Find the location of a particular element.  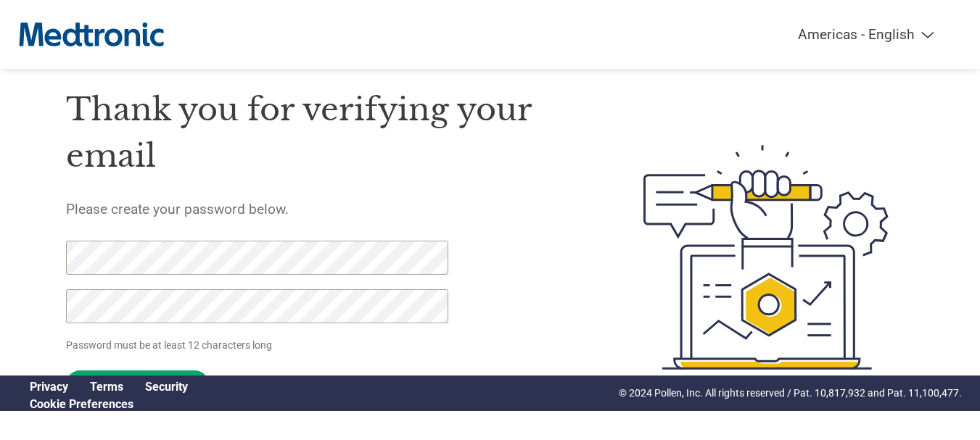

a: Terms is located at coordinates (107, 386).